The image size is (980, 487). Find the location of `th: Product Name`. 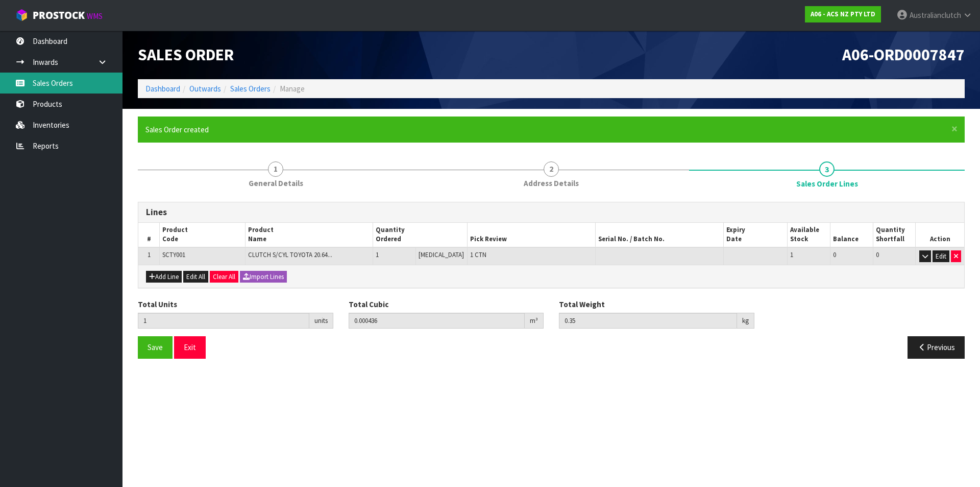

th: Product Name is located at coordinates (309, 235).